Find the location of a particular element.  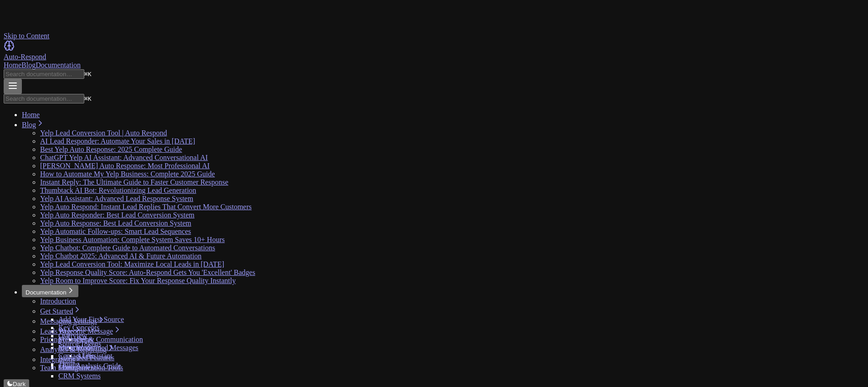

a: Yelp Chatbot: Complete Guide to Automated Conversations is located at coordinates (127, 248).